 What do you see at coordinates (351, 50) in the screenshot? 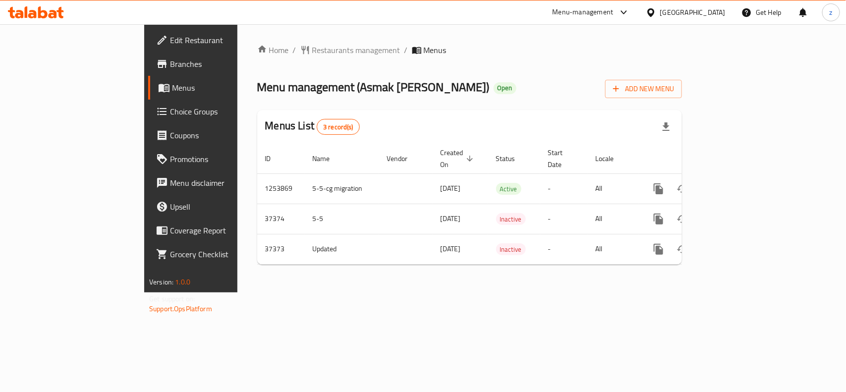
I see `a: Restaurants management` at bounding box center [351, 50].